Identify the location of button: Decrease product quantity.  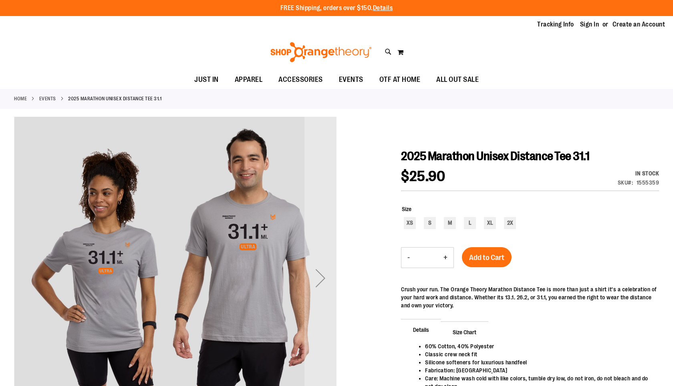
(409, 257).